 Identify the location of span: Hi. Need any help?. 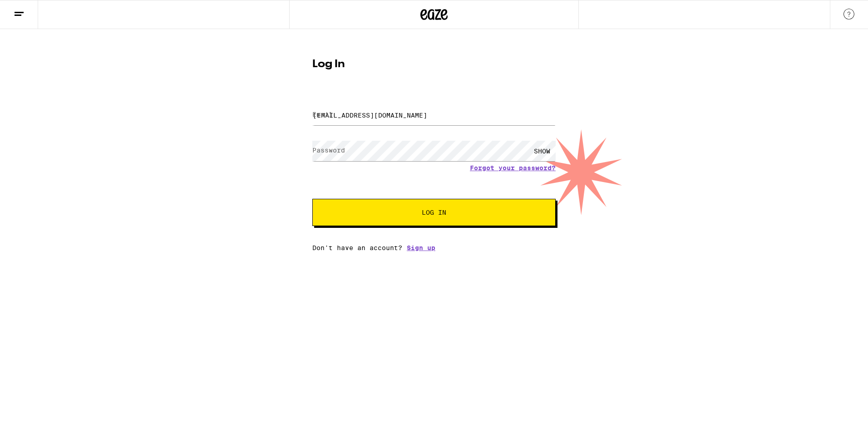
(36, 10).